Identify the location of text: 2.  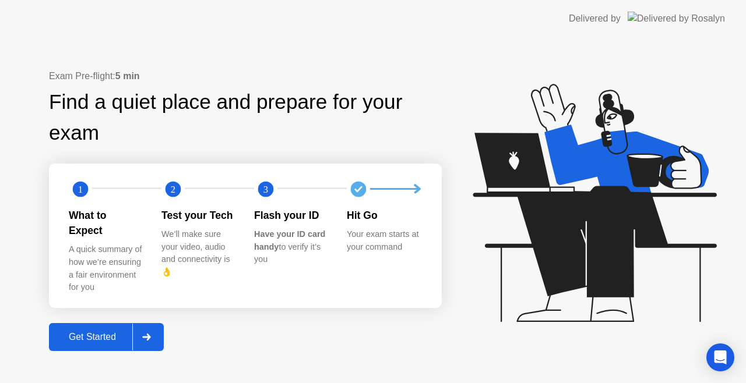
(173, 189).